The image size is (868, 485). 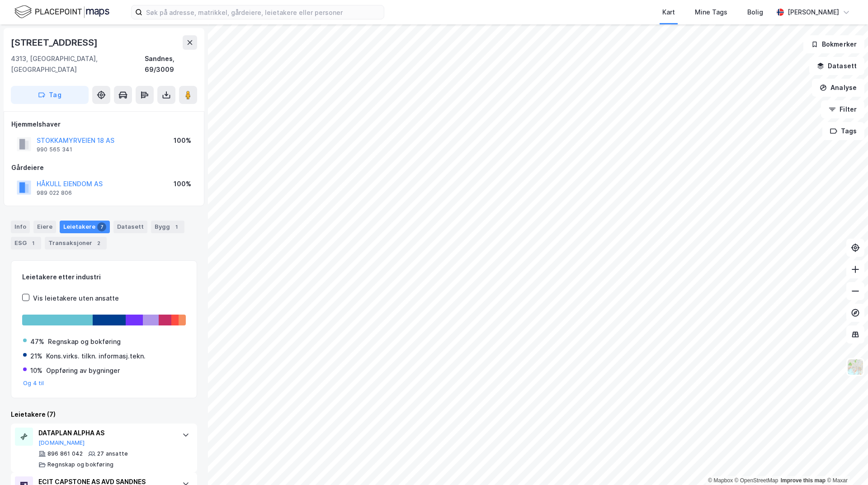 What do you see at coordinates (756, 480) in the screenshot?
I see `a: OpenStreetMap` at bounding box center [756, 480].